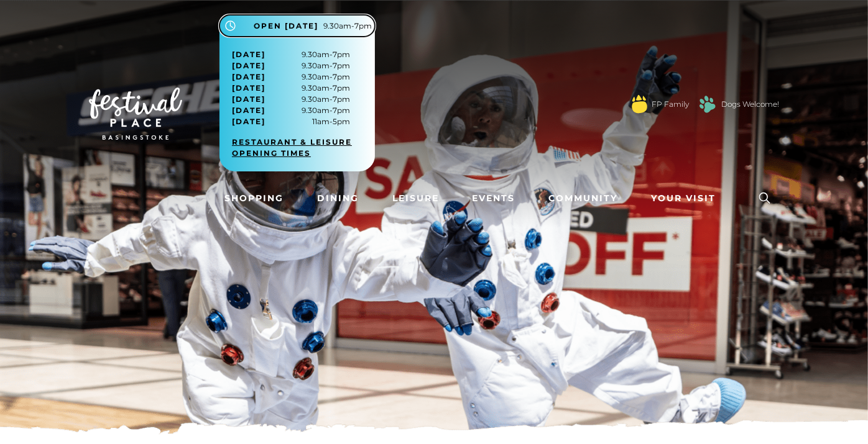 The width and height of the screenshot is (868, 444). Describe the element at coordinates (687, 198) in the screenshot. I see `a: Your Visit` at that location.